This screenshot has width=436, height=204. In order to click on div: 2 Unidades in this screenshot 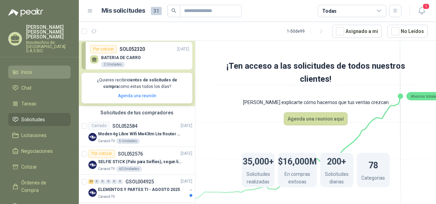, I will do `click(113, 64)`.